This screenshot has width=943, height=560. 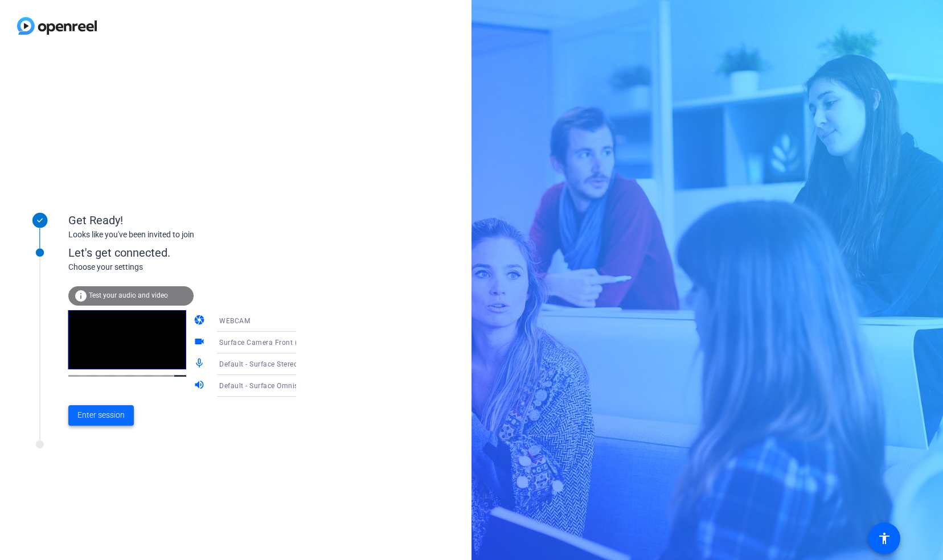 What do you see at coordinates (885, 538) in the screenshot?
I see `mat-icon: accessibility` at bounding box center [885, 538].